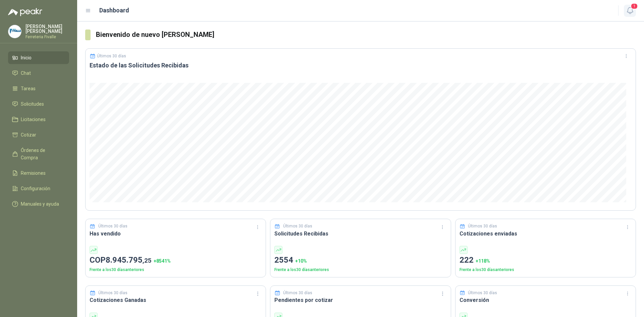 The width and height of the screenshot is (644, 317). I want to click on span: Licitaciones, so click(33, 119).